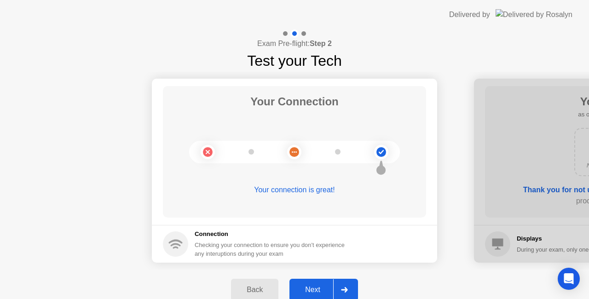  What do you see at coordinates (534, 14) in the screenshot?
I see `img: Delivered by Rosalyn` at bounding box center [534, 14].